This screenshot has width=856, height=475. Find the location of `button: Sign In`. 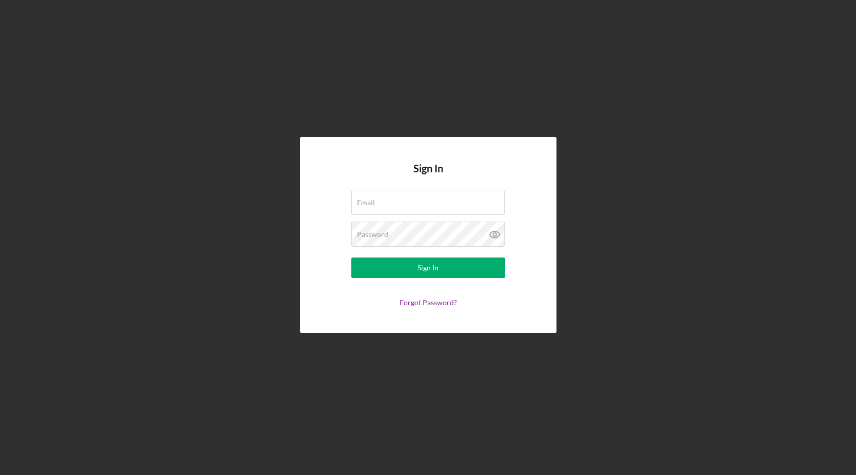

button: Sign In is located at coordinates (428, 268).